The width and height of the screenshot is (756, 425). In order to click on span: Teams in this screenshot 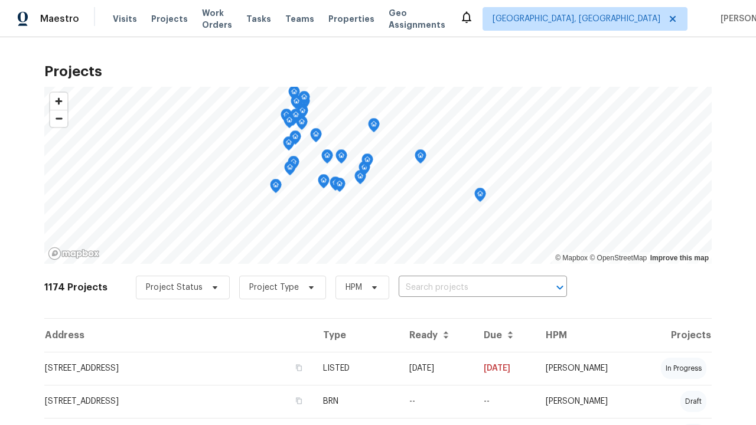, I will do `click(299, 19)`.